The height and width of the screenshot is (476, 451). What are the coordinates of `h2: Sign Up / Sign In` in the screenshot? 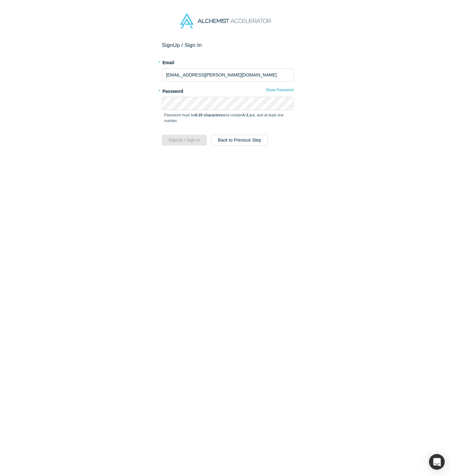 It's located at (228, 45).